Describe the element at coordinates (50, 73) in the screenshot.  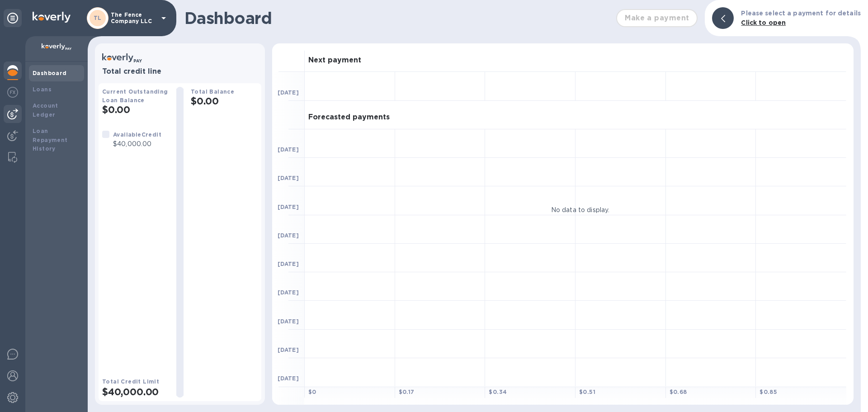
I see `b: Dashboard` at that location.